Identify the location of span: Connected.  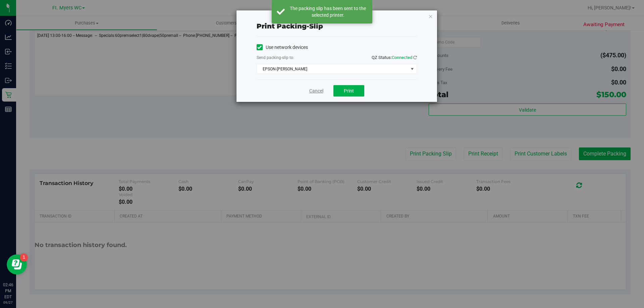
(402, 58).